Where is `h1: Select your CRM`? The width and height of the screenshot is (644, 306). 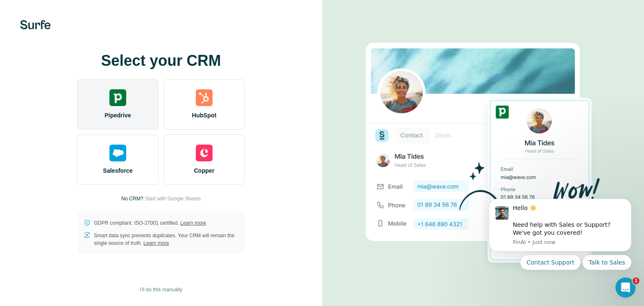 h1: Select your CRM is located at coordinates (161, 60).